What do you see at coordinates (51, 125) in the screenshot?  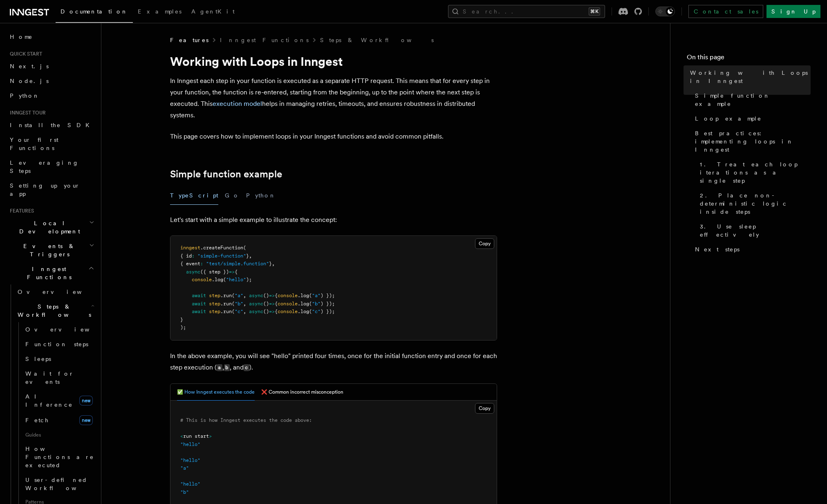 I see `a: Install the SDK` at bounding box center [51, 125].